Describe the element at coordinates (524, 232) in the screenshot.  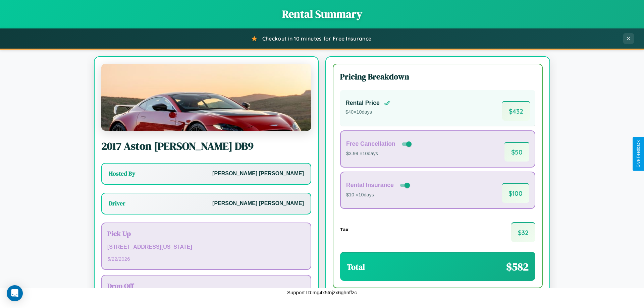
I see `span: $ 32` at that location.